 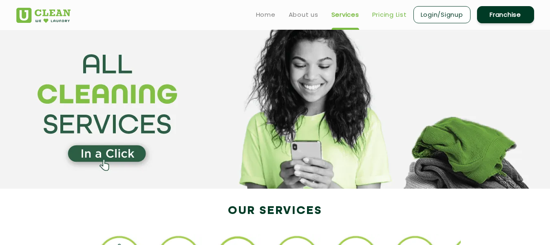 I want to click on a: Services, so click(x=345, y=15).